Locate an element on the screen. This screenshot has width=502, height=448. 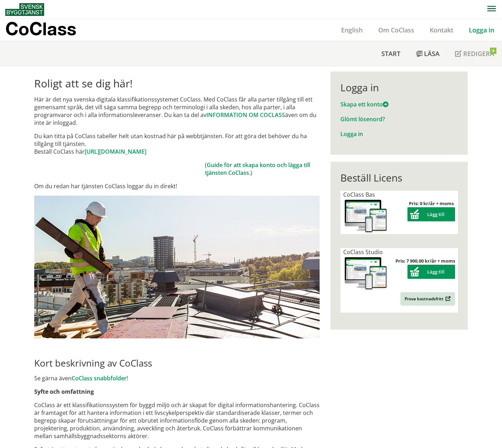
a: Prova kostnadsfritt is located at coordinates (428, 299).